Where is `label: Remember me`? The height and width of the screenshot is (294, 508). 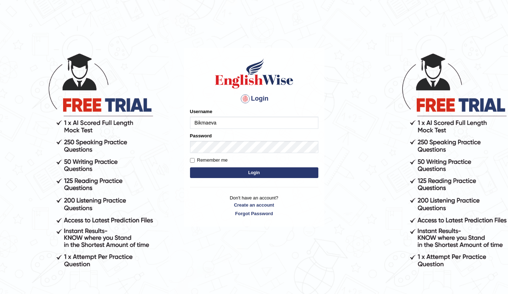
label: Remember me is located at coordinates (209, 160).